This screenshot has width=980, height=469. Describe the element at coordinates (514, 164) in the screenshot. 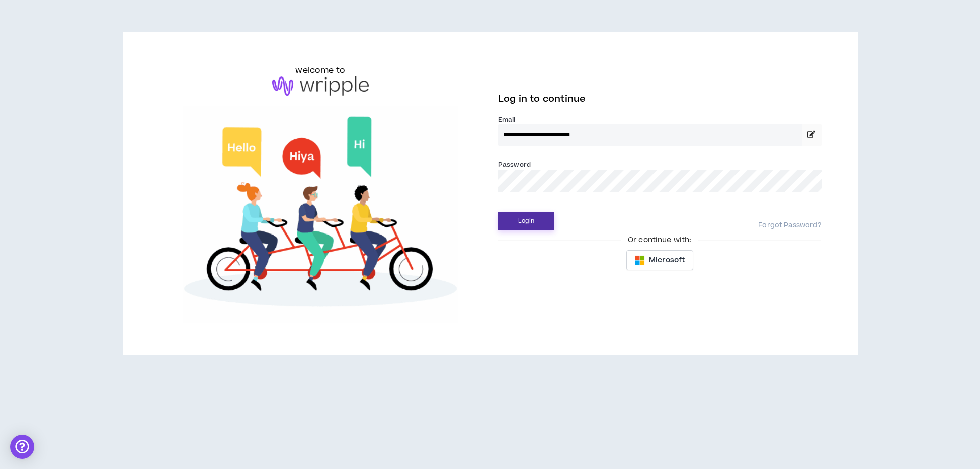

I see `label: Password` at that location.